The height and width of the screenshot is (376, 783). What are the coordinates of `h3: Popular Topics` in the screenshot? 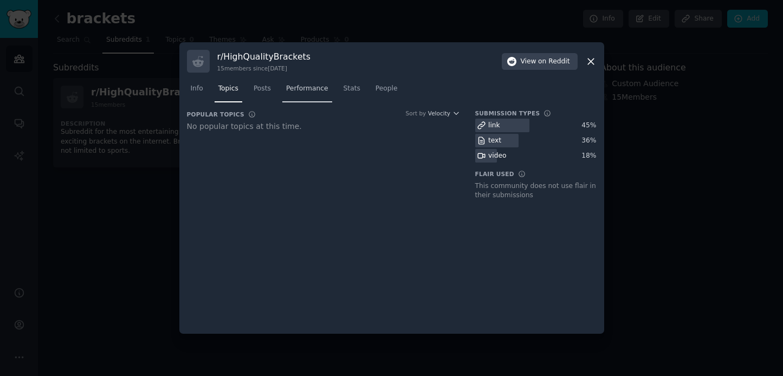 It's located at (216, 114).